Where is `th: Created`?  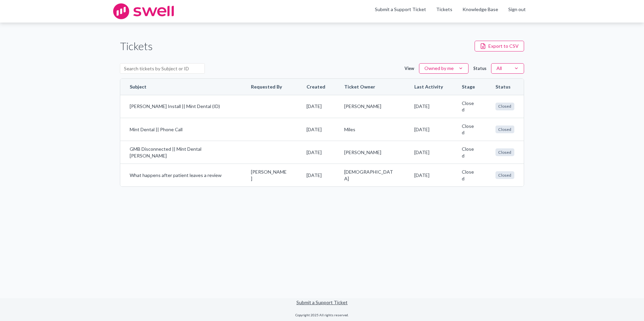 th: Created is located at coordinates (316, 87).